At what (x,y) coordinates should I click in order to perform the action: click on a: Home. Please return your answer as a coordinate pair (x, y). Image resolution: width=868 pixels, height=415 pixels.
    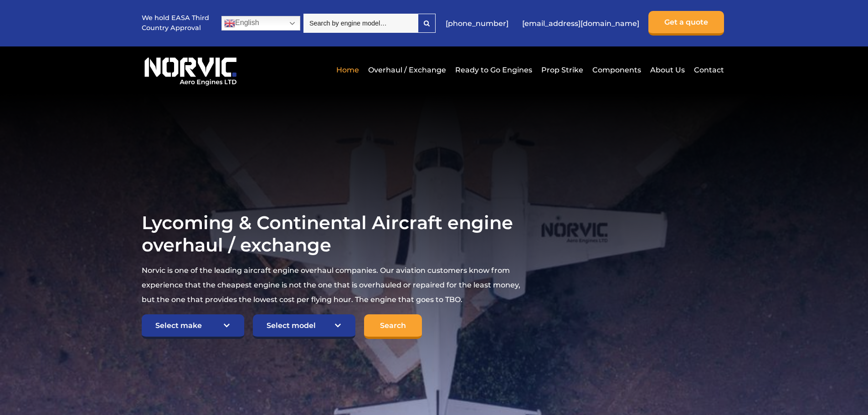
    Looking at the image, I should click on (347, 69).